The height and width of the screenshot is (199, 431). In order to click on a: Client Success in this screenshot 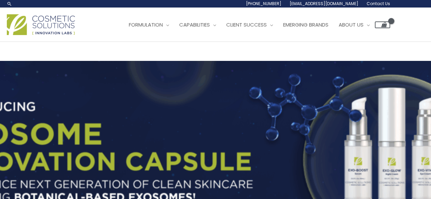, I will do `click(250, 25)`.